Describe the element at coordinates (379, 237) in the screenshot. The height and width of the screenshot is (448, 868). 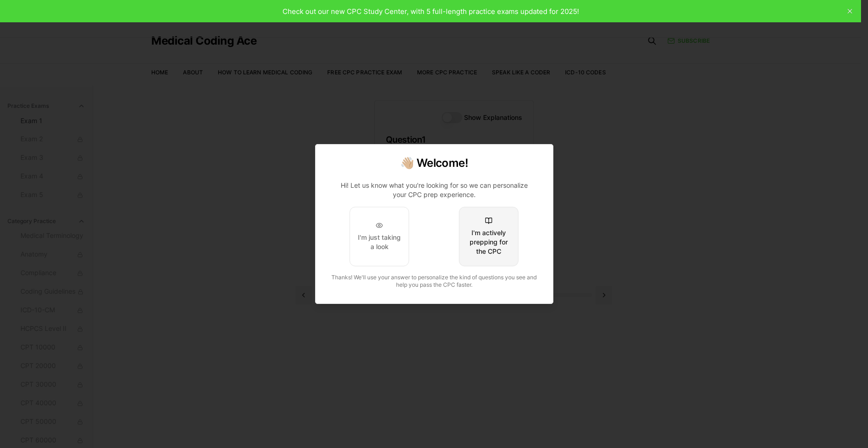
I see `button: I'm just taking a look` at that location.